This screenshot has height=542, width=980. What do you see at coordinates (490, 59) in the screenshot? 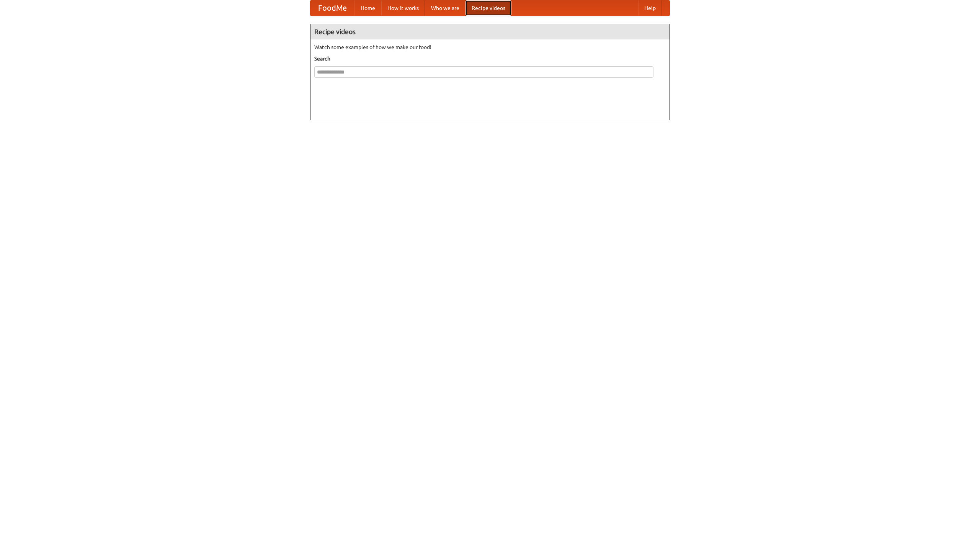
I see `h5: Search` at bounding box center [490, 59].